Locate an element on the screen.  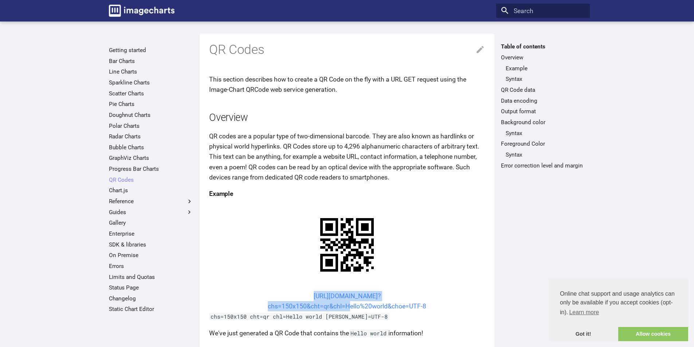
a: Error correction level and margin is located at coordinates (543, 166).